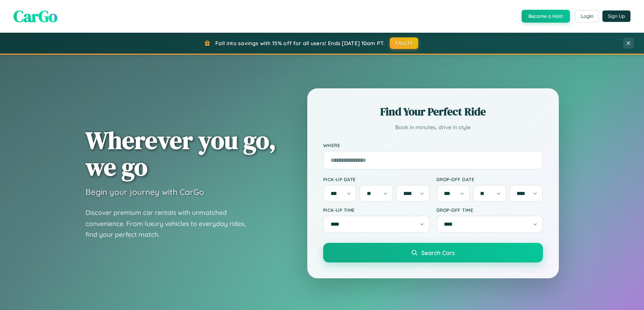 The height and width of the screenshot is (310, 644). Describe the element at coordinates (490, 210) in the screenshot. I see `label: Drop-off Time` at that location.